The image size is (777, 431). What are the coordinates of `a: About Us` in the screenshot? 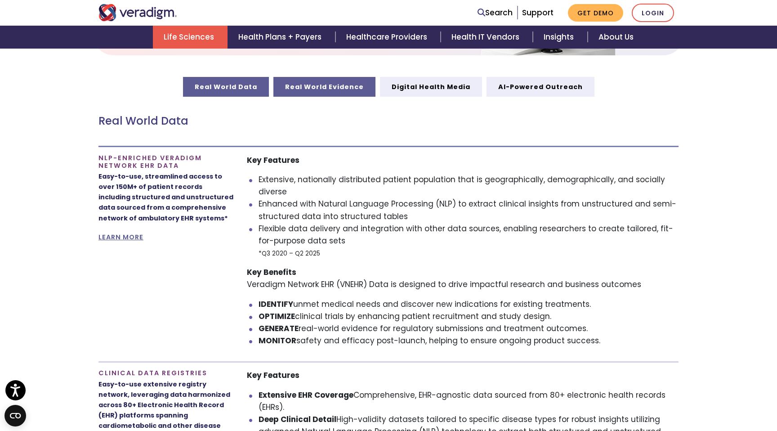 It's located at (616, 37).